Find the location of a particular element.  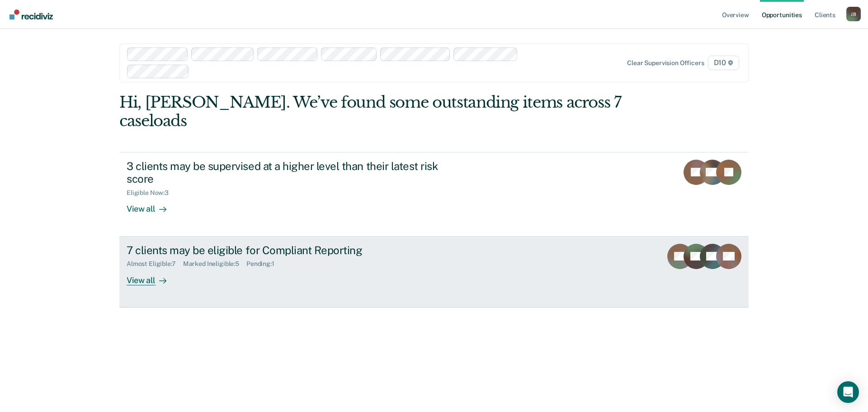

div: Pending : 1 is located at coordinates (264, 264).